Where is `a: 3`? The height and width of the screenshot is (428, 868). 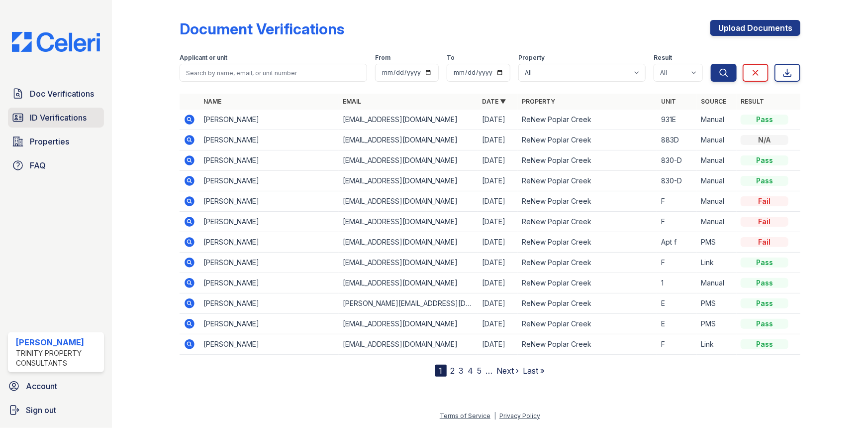 a: 3 is located at coordinates (462, 370).